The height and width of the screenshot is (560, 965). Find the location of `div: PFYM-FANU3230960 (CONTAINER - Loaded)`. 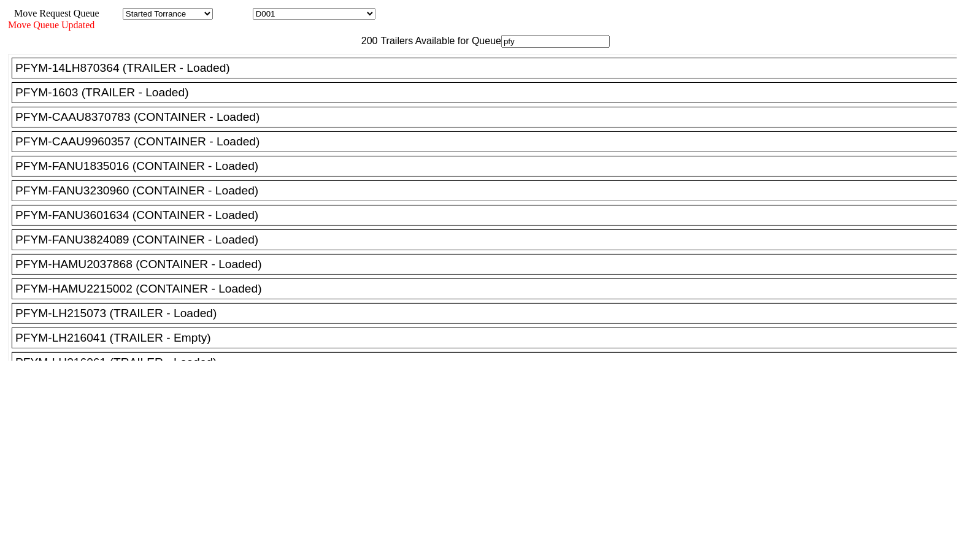

div: PFYM-FANU3230960 (CONTAINER - Loaded) is located at coordinates (490, 191).